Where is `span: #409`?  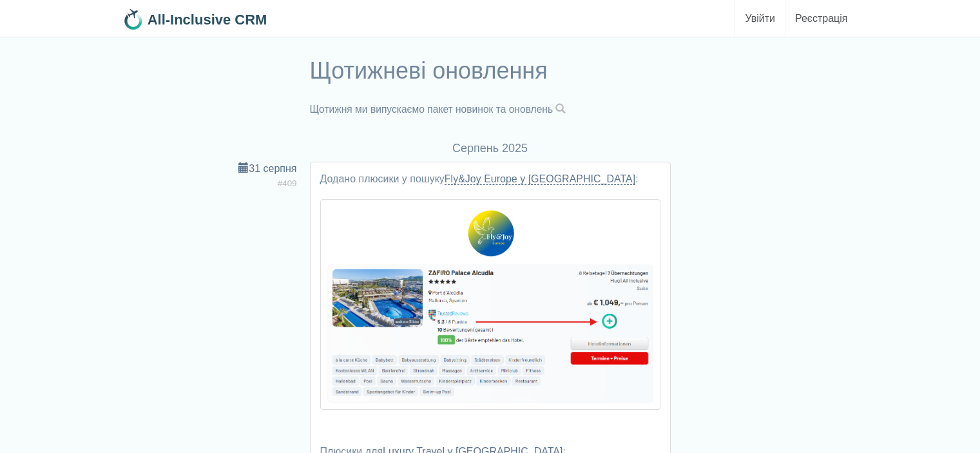 span: #409 is located at coordinates (287, 183).